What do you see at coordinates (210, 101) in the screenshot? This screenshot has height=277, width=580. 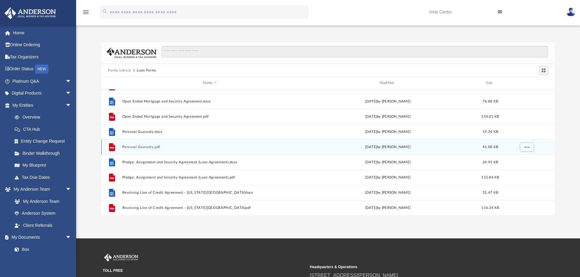 I see `button: Open Ended Mortgage and Security Agreement.docx` at bounding box center [210, 101].